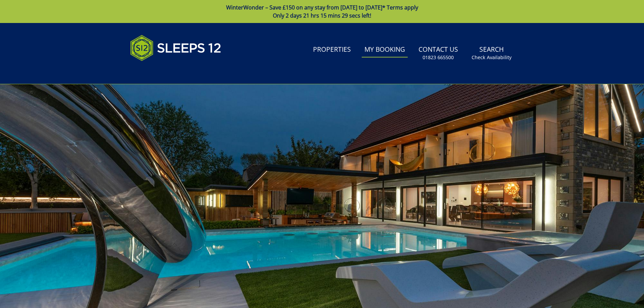  I want to click on a: Properties, so click(332, 50).